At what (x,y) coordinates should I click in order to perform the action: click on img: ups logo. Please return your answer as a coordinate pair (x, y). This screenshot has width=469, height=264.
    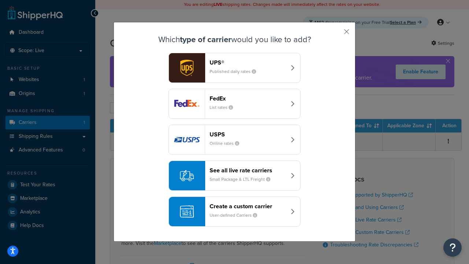
    Looking at the image, I should click on (187, 68).